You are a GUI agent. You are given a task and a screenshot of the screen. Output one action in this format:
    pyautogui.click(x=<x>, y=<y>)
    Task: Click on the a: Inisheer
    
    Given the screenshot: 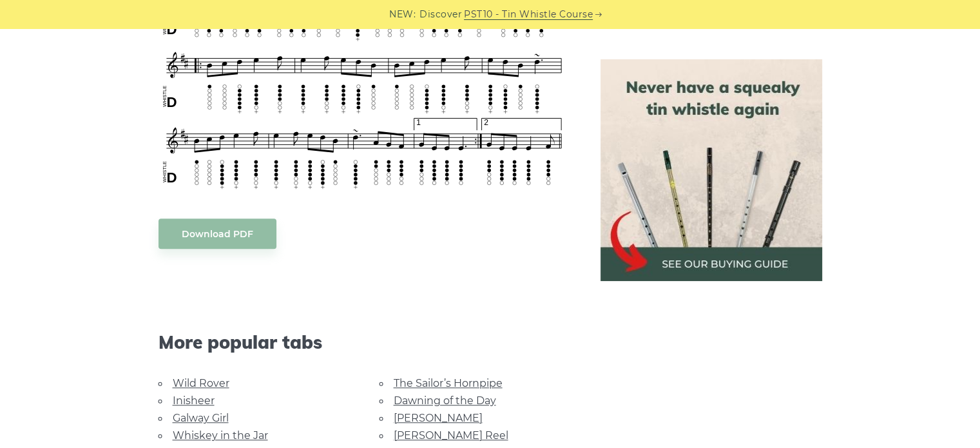 What is the action you would take?
    pyautogui.click(x=193, y=401)
    